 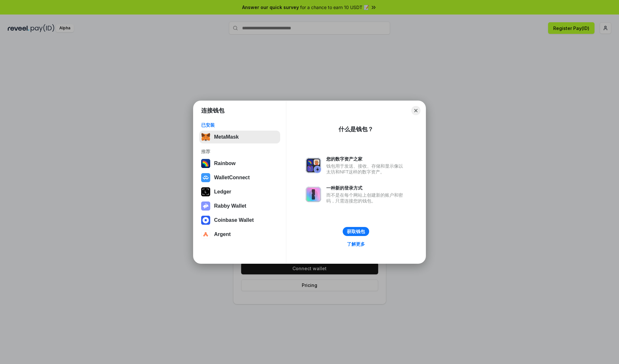 What do you see at coordinates (366, 188) in the screenshot?
I see `div: 一种新的登录方式` at bounding box center [366, 188].